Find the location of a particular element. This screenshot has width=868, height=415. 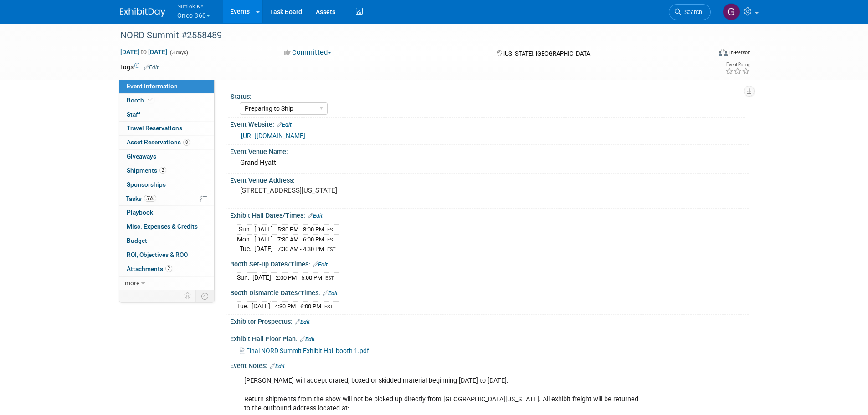

span: Playbook is located at coordinates (140, 212).